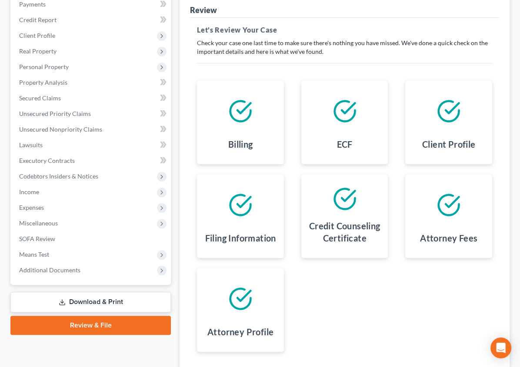 The width and height of the screenshot is (520, 367). What do you see at coordinates (59, 176) in the screenshot?
I see `span: Codebtors Insiders & Notices` at bounding box center [59, 176].